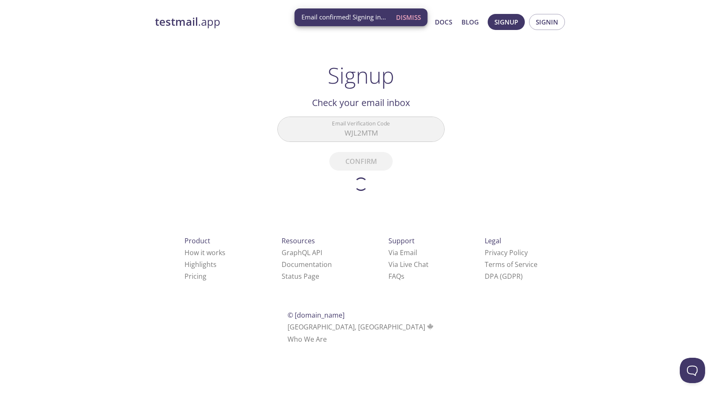 The image size is (722, 400). I want to click on span: Dismiss, so click(408, 17).